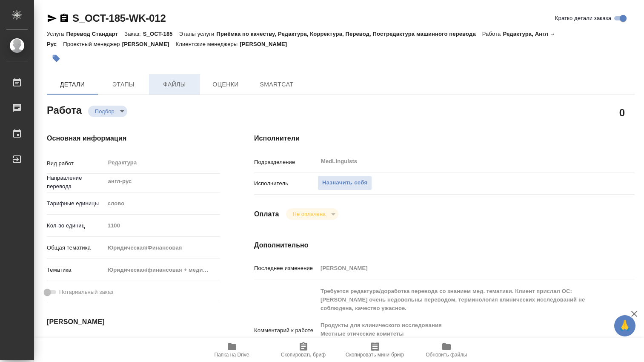  Describe the element at coordinates (492, 34) in the screenshot. I see `p: Работа` at that location.